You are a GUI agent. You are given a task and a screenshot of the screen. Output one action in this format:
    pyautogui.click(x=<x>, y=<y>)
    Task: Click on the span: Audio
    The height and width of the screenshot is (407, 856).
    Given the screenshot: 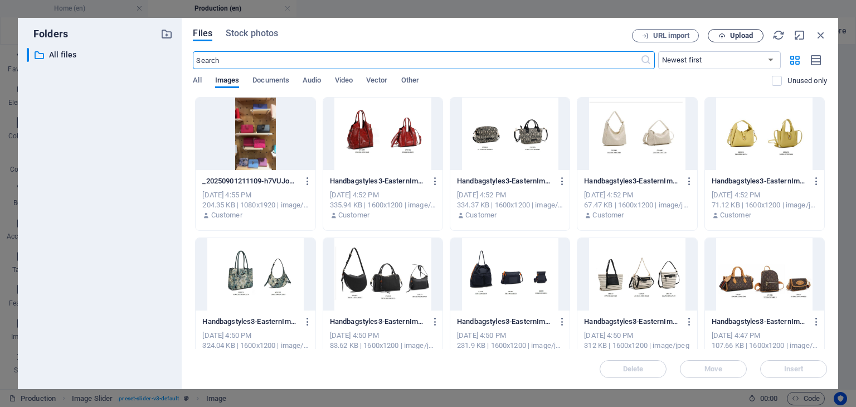 What is the action you would take?
    pyautogui.click(x=312, y=81)
    